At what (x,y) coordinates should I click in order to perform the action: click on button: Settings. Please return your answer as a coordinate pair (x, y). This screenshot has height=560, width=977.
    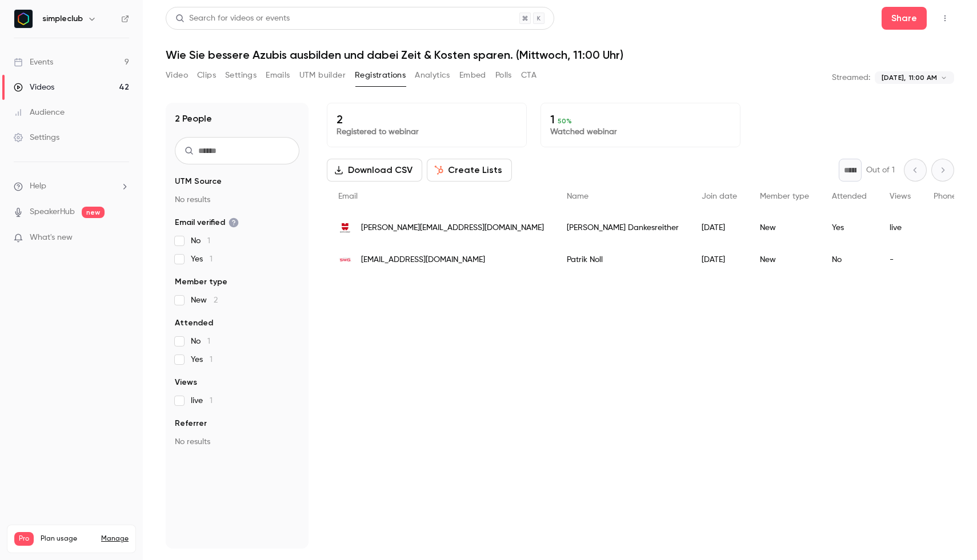
    Looking at the image, I should click on (241, 75).